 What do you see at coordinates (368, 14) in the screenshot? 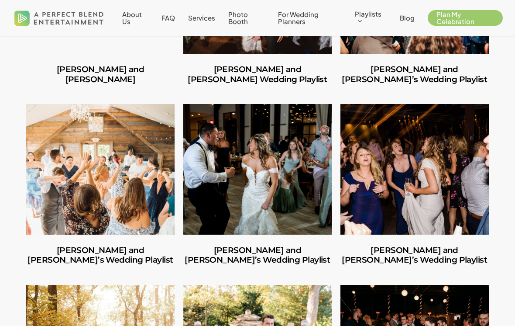
I see `span: Playlists` at bounding box center [368, 14].